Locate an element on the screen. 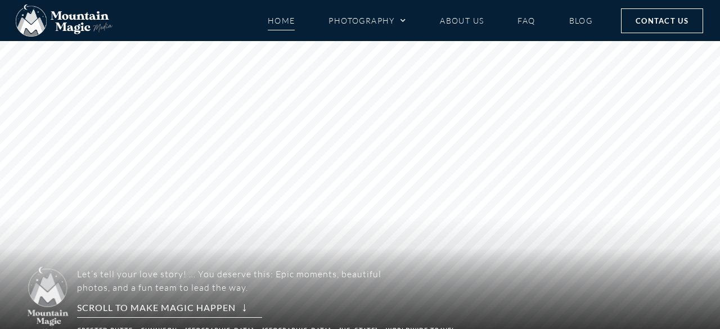  rs-layer: Scroll to make magic happen is located at coordinates (169, 309).